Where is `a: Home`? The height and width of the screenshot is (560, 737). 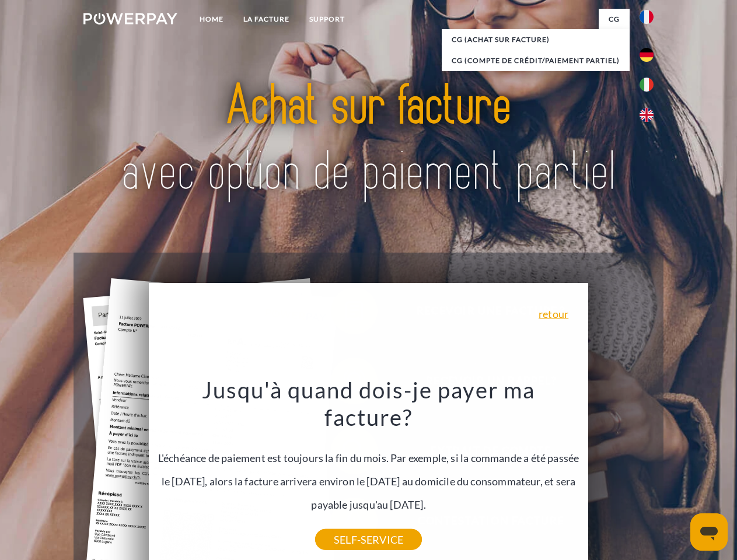
a: Home is located at coordinates (211, 19).